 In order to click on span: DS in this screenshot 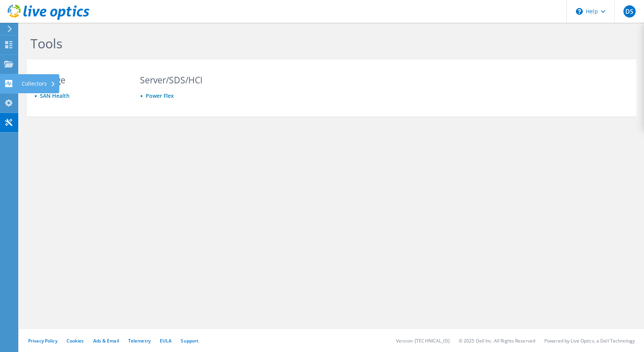, I will do `click(630, 11)`.